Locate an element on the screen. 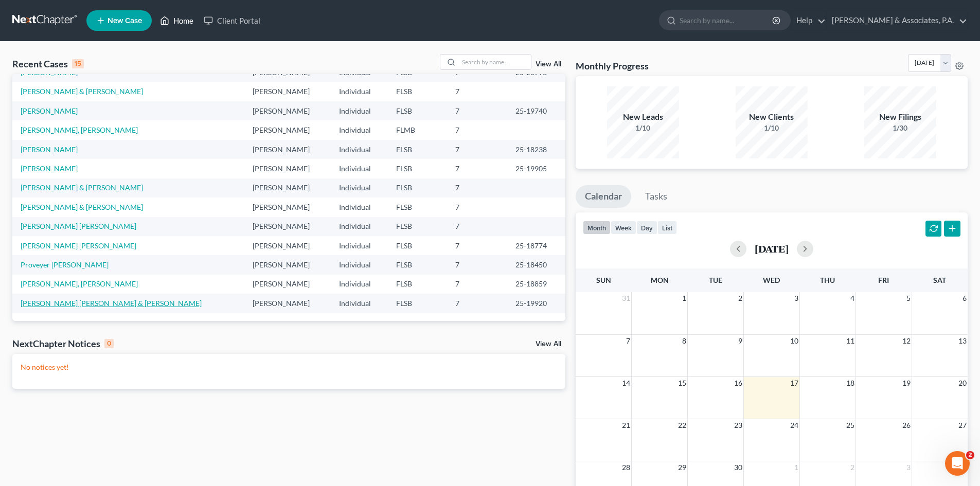 This screenshot has width=980, height=486. span: 21 is located at coordinates (626, 425).